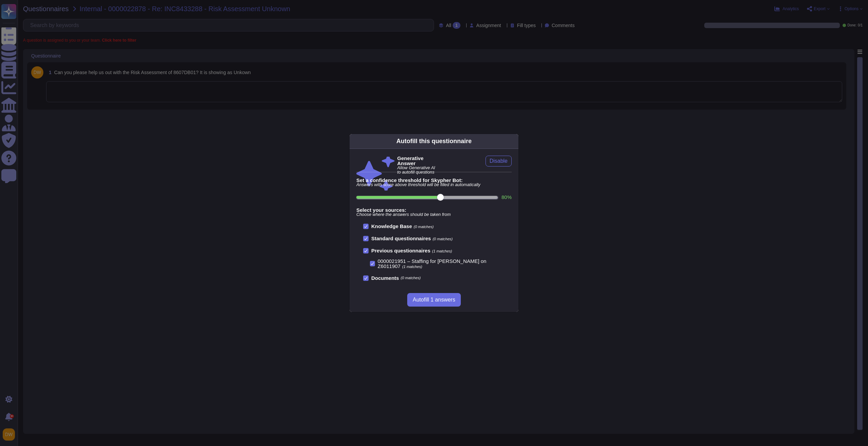 This screenshot has height=446, width=868. I want to click on span: Disable, so click(498, 161).